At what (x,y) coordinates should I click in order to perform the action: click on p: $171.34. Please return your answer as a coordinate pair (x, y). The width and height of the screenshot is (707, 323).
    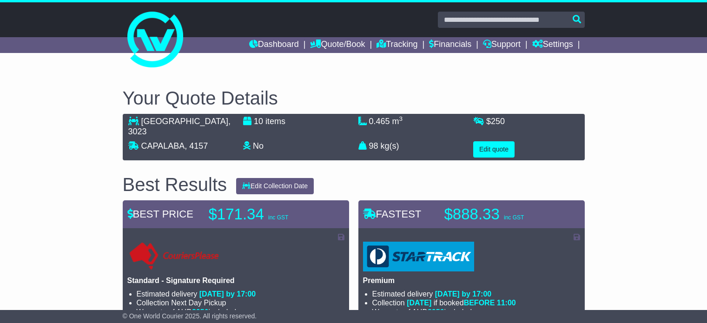
    Looking at the image, I should click on (267, 214).